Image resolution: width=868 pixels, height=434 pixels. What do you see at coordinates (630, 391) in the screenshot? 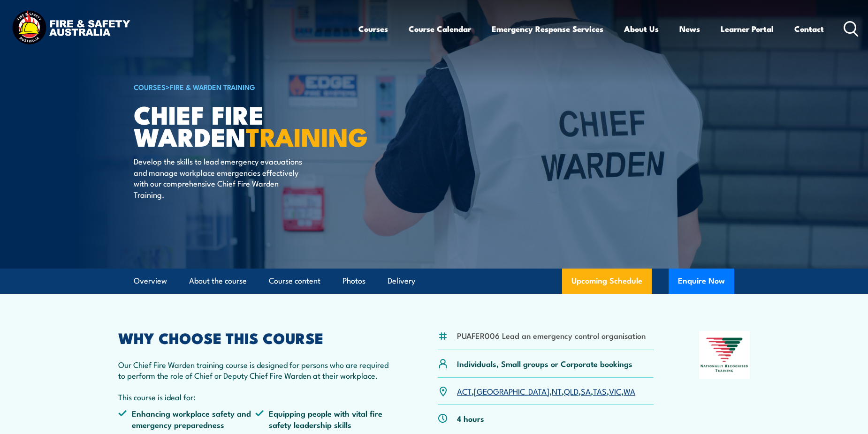
I see `a: WA` at bounding box center [630, 391].